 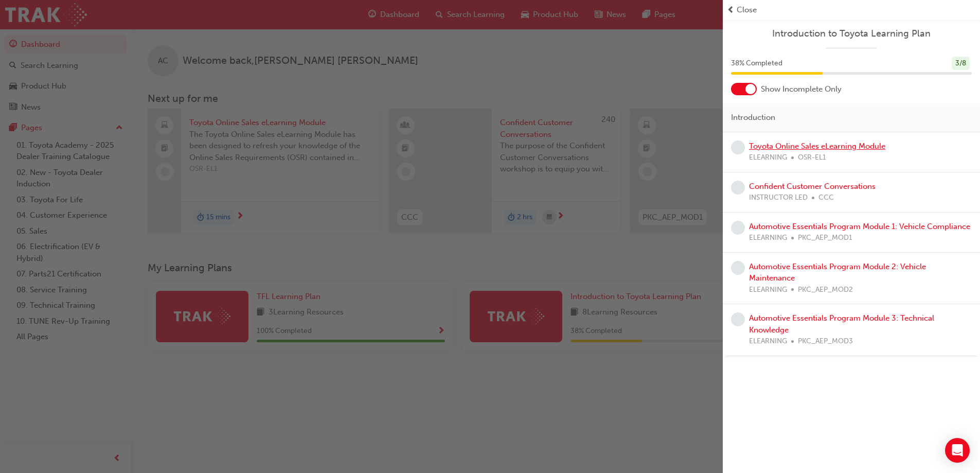 I want to click on div: 3 / 8, so click(x=960, y=63).